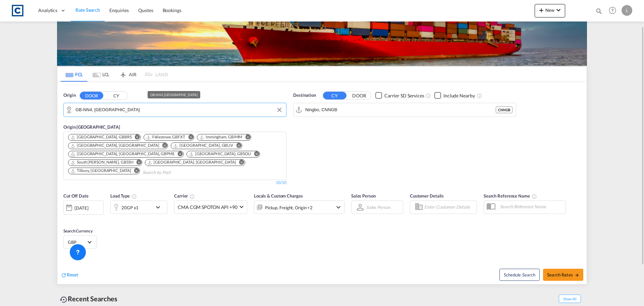 The height and width of the screenshot is (306, 644). What do you see at coordinates (69, 275) in the screenshot?
I see `div: icon-refreshReset` at bounding box center [69, 275].